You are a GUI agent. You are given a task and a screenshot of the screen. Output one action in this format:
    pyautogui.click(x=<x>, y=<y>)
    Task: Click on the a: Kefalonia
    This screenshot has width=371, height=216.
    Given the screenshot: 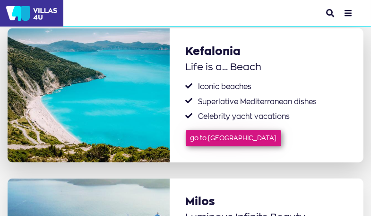 What is the action you would take?
    pyautogui.click(x=267, y=51)
    